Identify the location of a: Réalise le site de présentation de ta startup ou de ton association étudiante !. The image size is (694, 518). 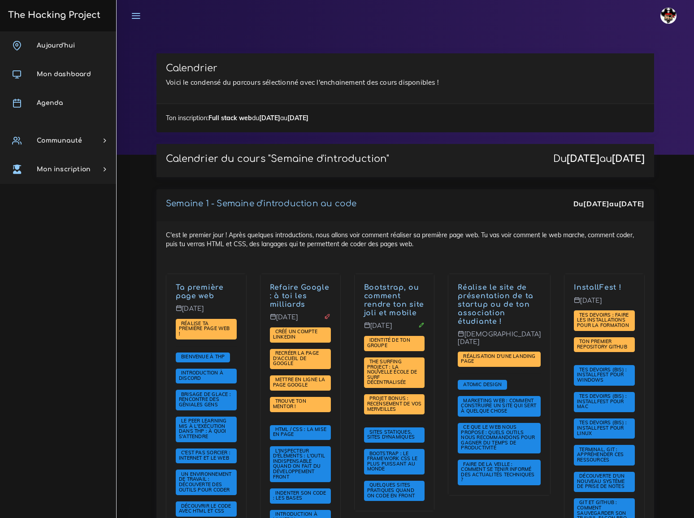
(496, 304).